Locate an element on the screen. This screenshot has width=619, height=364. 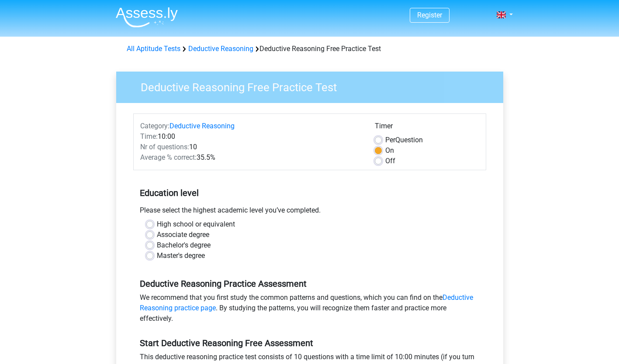
h5: Deductive Reasoning Practice Assessment is located at coordinates (310, 284).